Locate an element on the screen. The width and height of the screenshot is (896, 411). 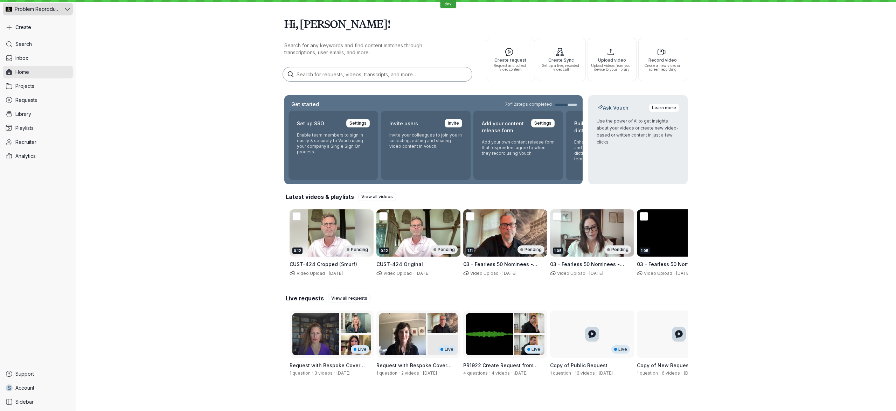
span: Create Sync is located at coordinates (561, 60).